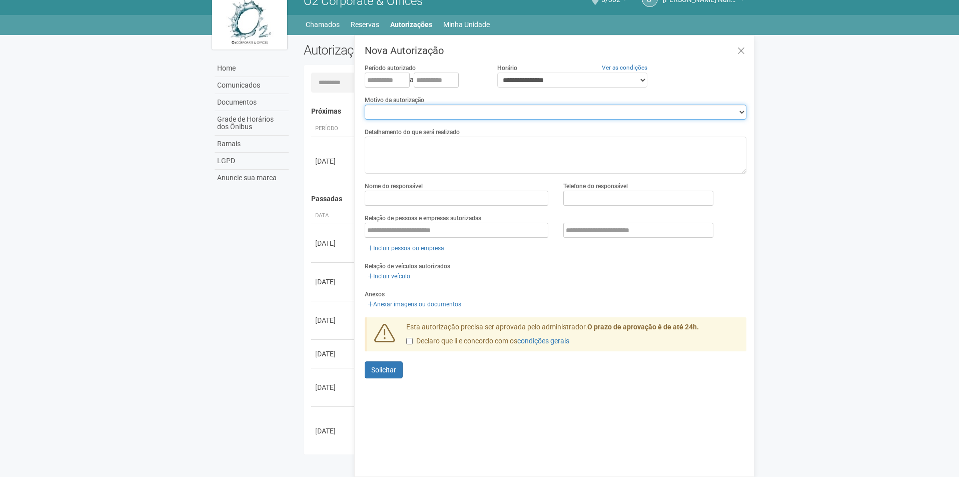 The height and width of the screenshot is (477, 959). I want to click on label: Detalhamento do que será realizado, so click(412, 132).